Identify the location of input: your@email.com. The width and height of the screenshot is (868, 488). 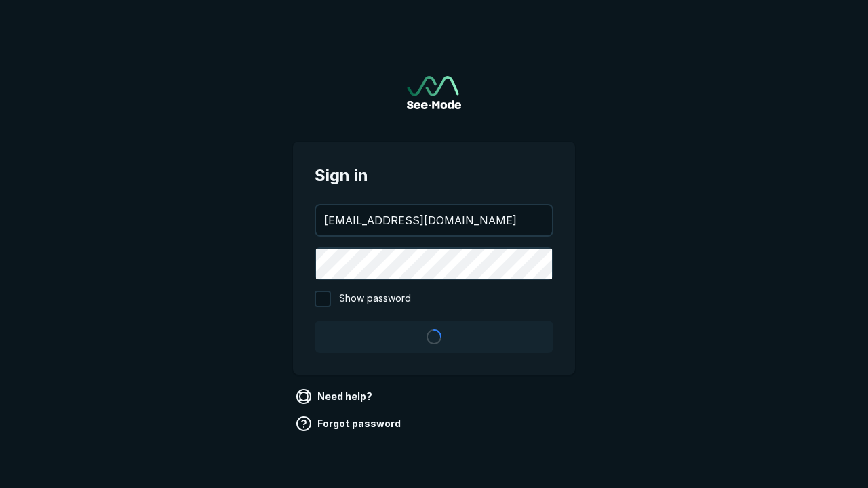
(434, 220).